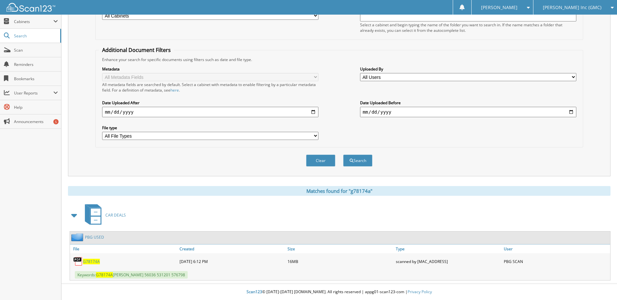  What do you see at coordinates (31, 7) in the screenshot?
I see `img: scan123-logo-white.svg` at bounding box center [31, 7].